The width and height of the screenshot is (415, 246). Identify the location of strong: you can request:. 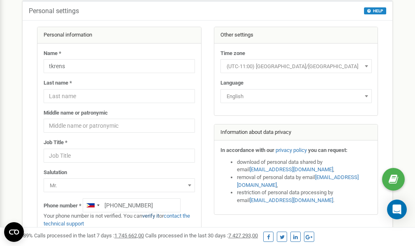
(328, 150).